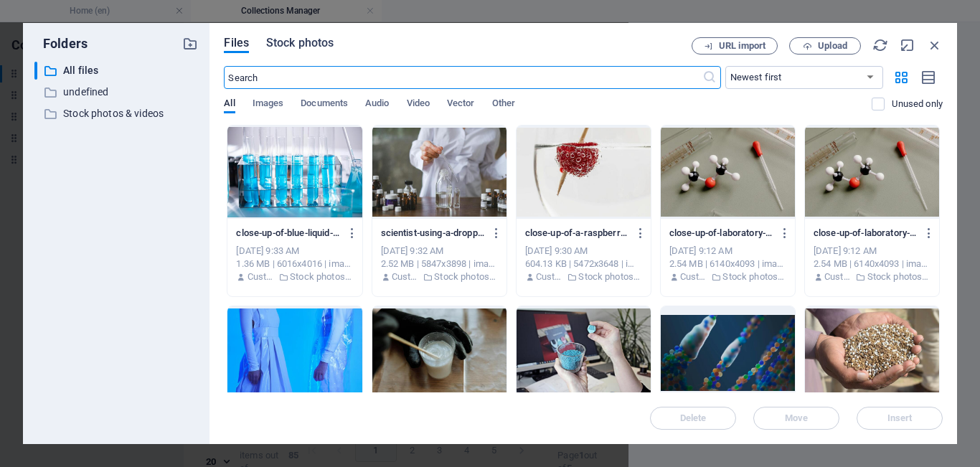 The image size is (980, 467). Describe the element at coordinates (880, 45) in the screenshot. I see `i: Reload` at that location.